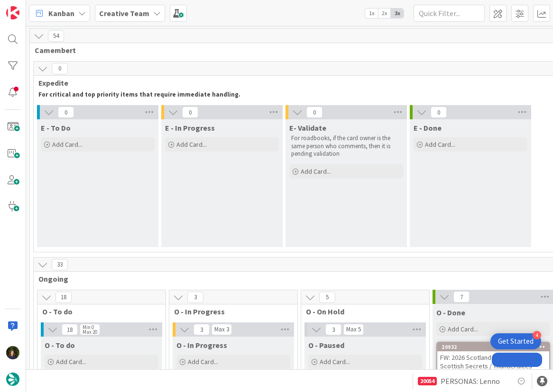 Image resolution: width=553 pixels, height=392 pixels. I want to click on span: O - On Hold, so click(361, 311).